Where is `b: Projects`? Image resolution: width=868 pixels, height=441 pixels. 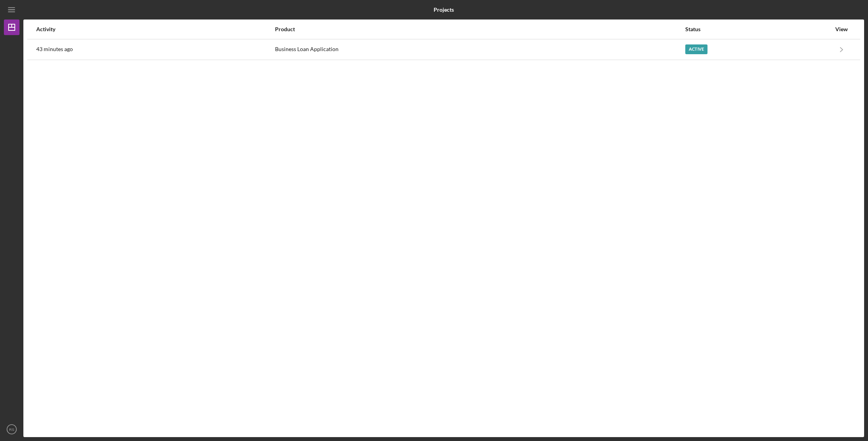 b: Projects is located at coordinates (443, 10).